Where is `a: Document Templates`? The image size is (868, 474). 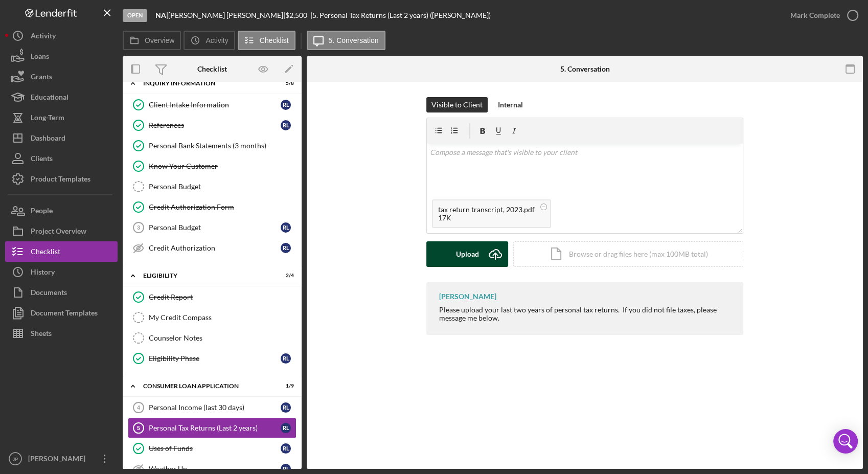 a: Document Templates is located at coordinates (61, 313).